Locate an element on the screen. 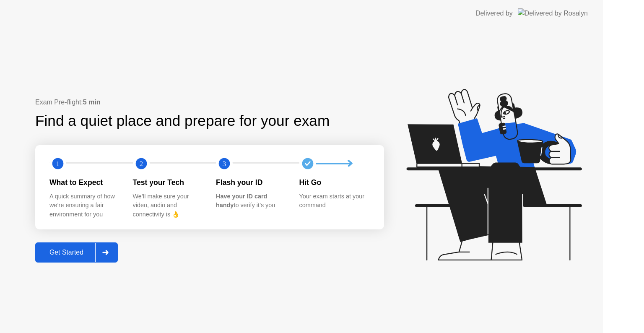  div: Delivered by is located at coordinates (494, 13).